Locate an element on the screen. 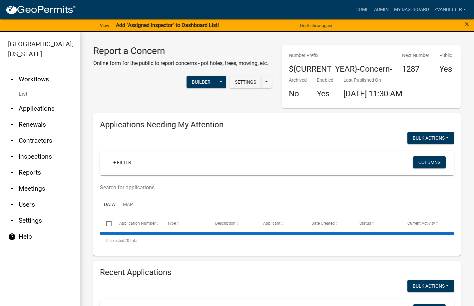 Image resolution: width=474 pixels, height=306 pixels. strong: Add "Assigned Inspector" to Dashboard List! is located at coordinates (167, 25).